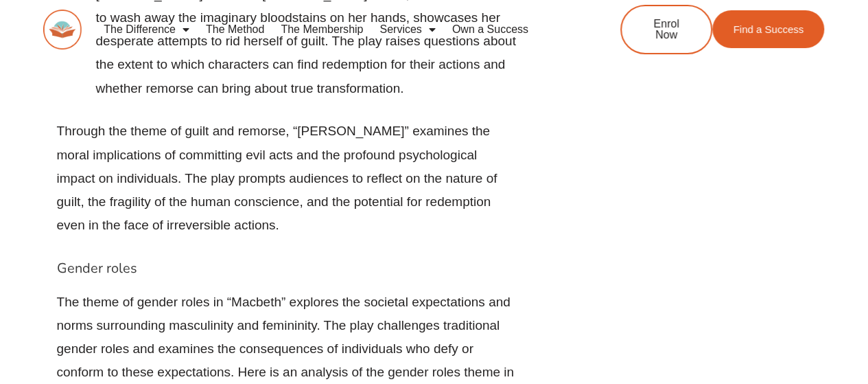  I want to click on a: The Membership, so click(322, 30).